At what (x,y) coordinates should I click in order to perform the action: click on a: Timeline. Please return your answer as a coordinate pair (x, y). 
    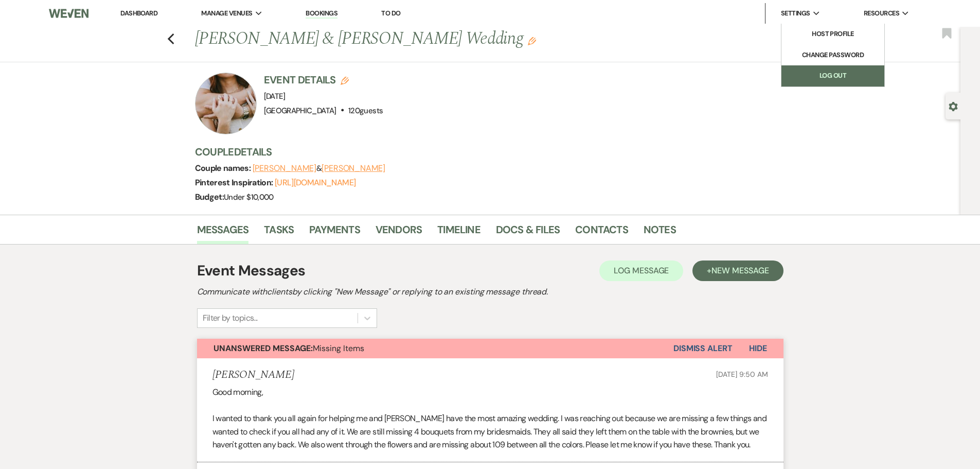
    Looking at the image, I should click on (459, 232).